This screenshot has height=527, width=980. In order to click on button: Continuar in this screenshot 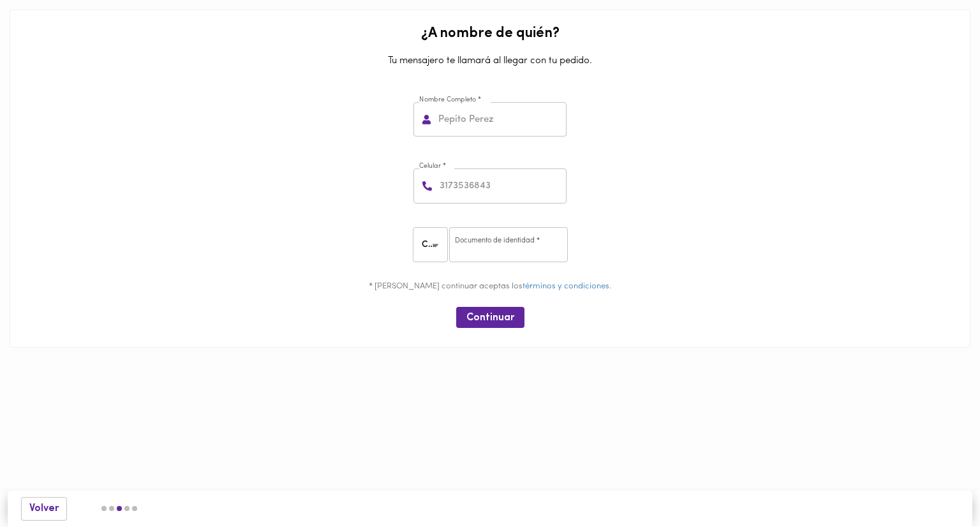, I will do `click(490, 317)`.